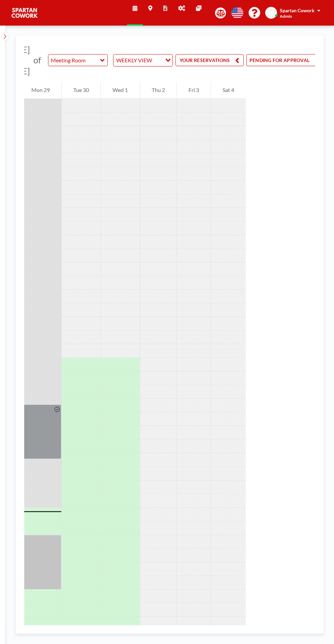 This screenshot has width=334, height=644. I want to click on button: YOUR RESERVATIONS, so click(209, 60).